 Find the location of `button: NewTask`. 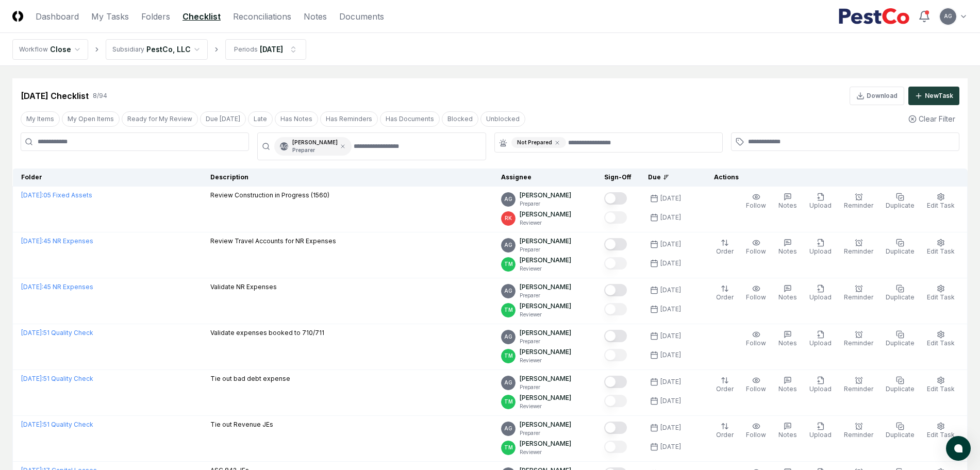

button: NewTask is located at coordinates (933, 96).